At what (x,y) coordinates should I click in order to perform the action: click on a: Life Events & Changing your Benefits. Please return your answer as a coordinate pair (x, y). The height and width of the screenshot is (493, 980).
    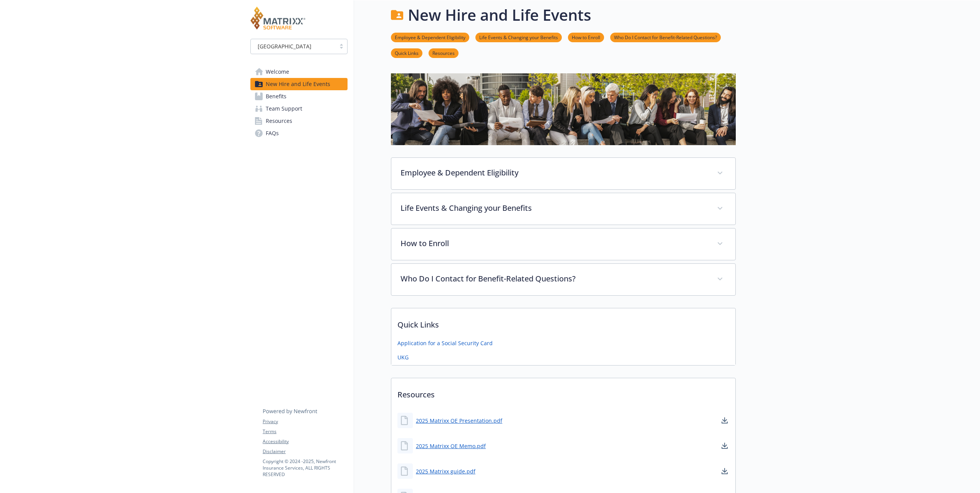
    Looking at the image, I should click on (519, 37).